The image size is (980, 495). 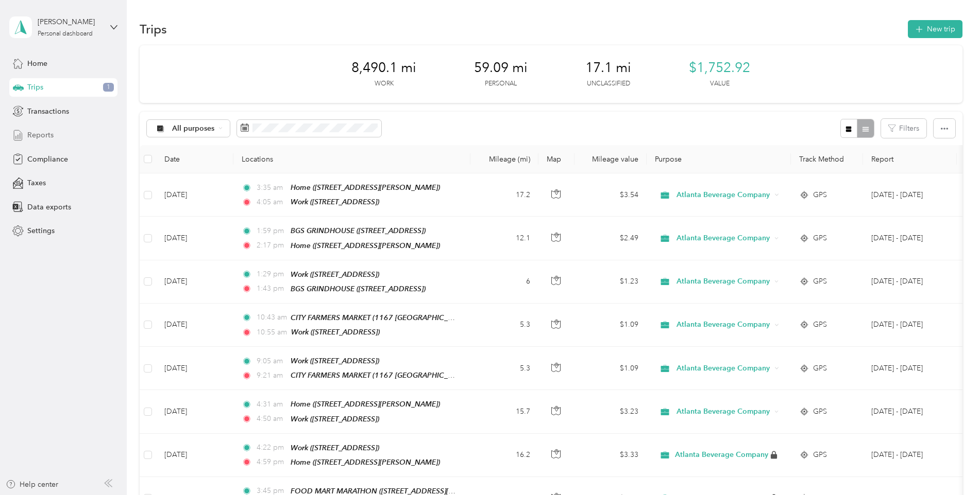 What do you see at coordinates (271, 188) in the screenshot?
I see `span: 3:35 am` at bounding box center [271, 188].